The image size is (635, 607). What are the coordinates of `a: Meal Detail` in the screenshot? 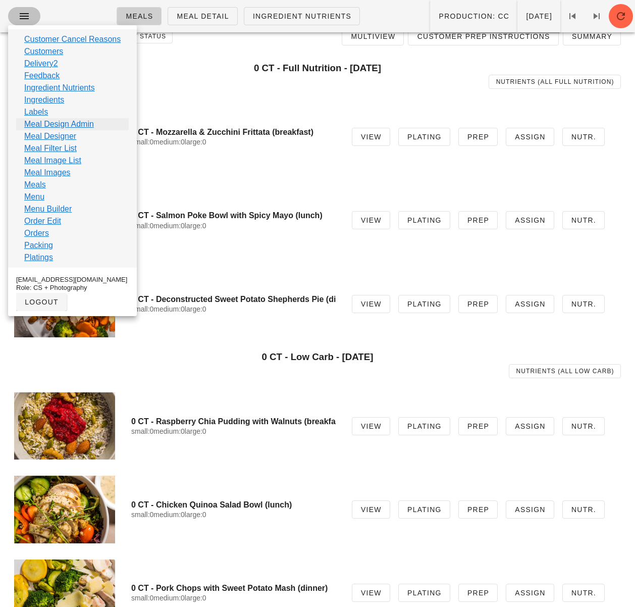 It's located at (202, 16).